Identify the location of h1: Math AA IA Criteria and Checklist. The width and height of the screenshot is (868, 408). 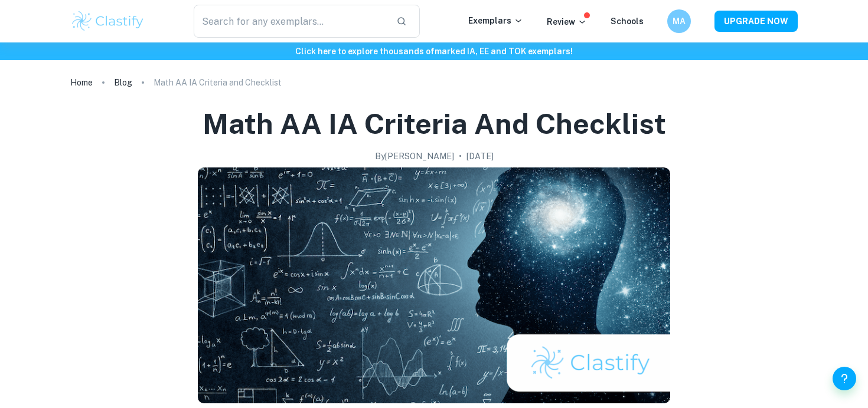
(434, 124).